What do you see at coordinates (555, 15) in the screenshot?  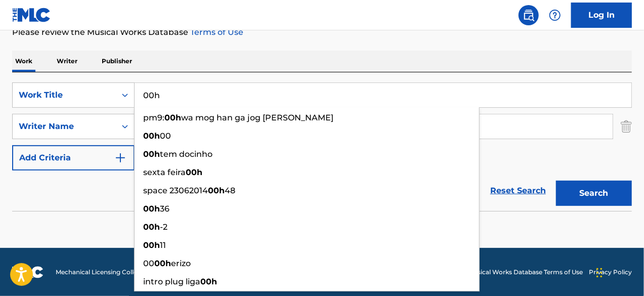 I see `div: Help` at bounding box center [555, 15].